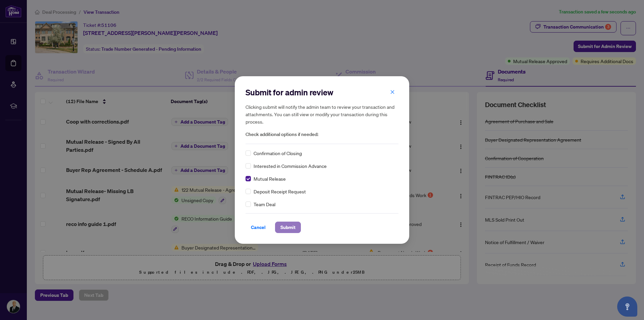  Describe the element at coordinates (290, 166) in the screenshot. I see `span: Interested in Commission Advance` at that location.